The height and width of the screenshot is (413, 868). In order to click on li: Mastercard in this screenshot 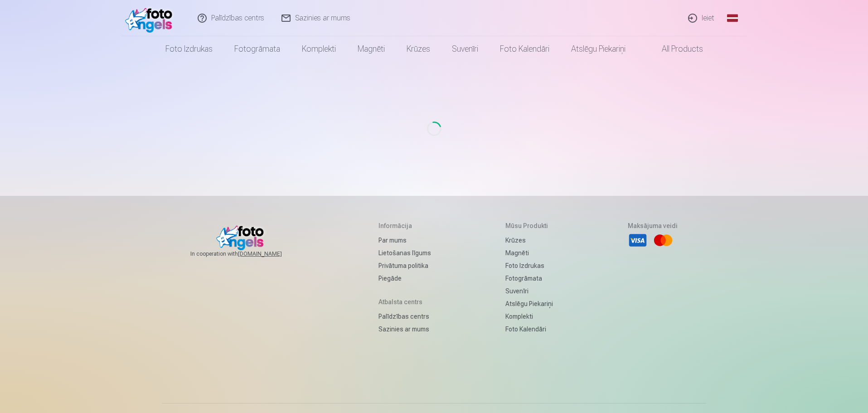, I will do `click(663, 240)`.